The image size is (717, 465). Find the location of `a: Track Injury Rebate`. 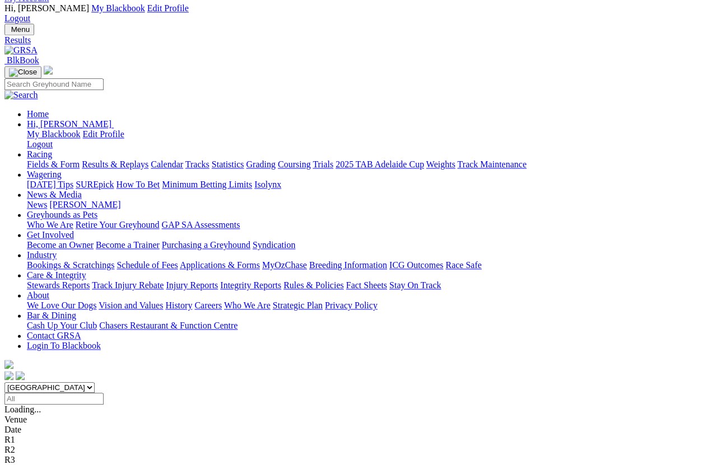

a: Track Injury Rebate is located at coordinates (128, 285).